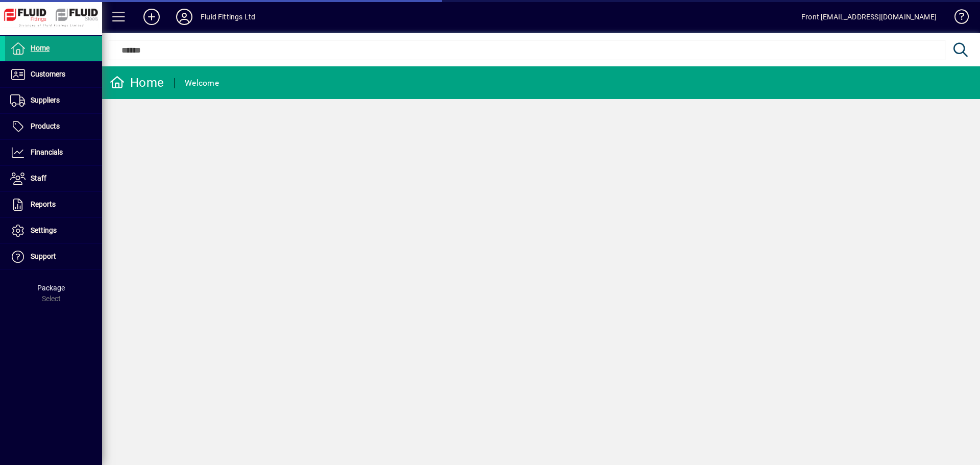 The image size is (980, 465). Describe the element at coordinates (46, 152) in the screenshot. I see `span: Financials` at that location.